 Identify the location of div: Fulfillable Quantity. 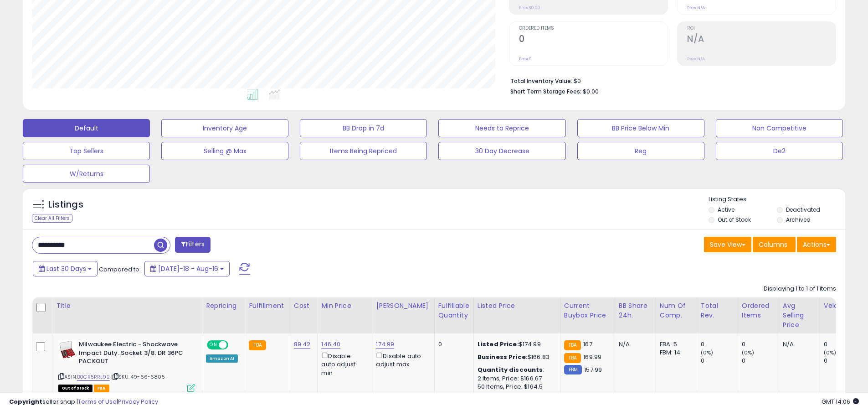
(454, 311).